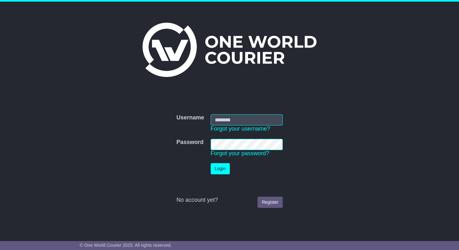  Describe the element at coordinates (220, 168) in the screenshot. I see `button: Login` at that location.